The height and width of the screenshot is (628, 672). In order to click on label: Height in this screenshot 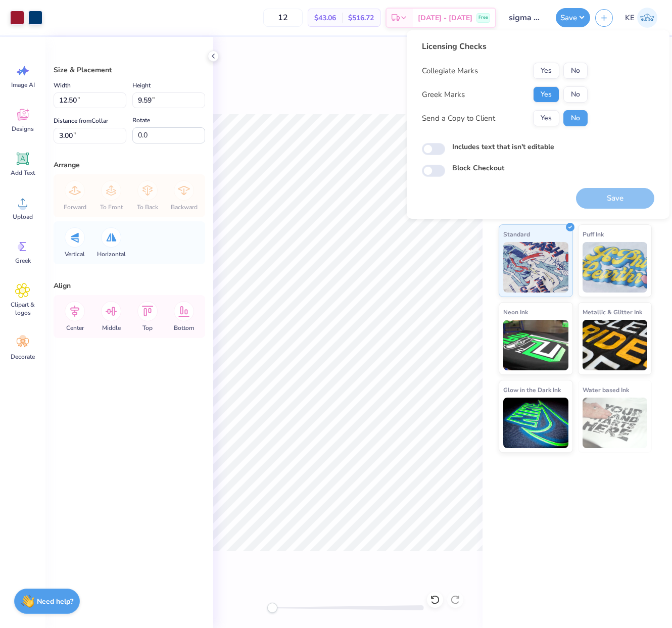, I will do `click(141, 85)`.